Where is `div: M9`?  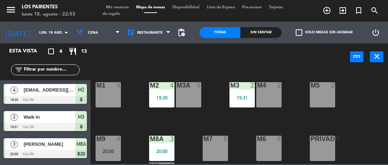 div: M9 is located at coordinates (96, 139).